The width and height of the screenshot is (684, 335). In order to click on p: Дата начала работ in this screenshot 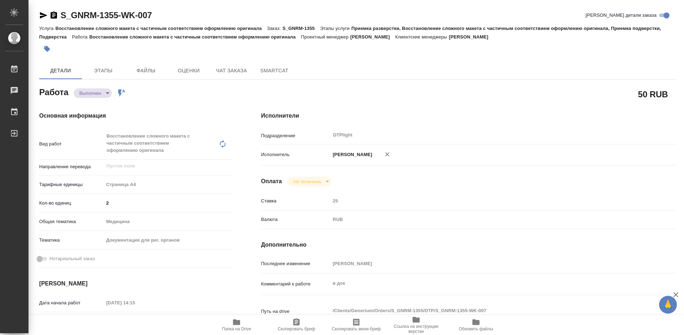, I will do `click(71, 303)`.